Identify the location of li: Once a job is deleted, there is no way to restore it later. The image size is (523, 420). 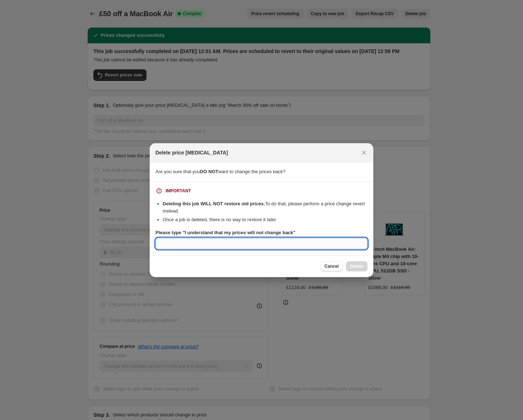
(265, 219).